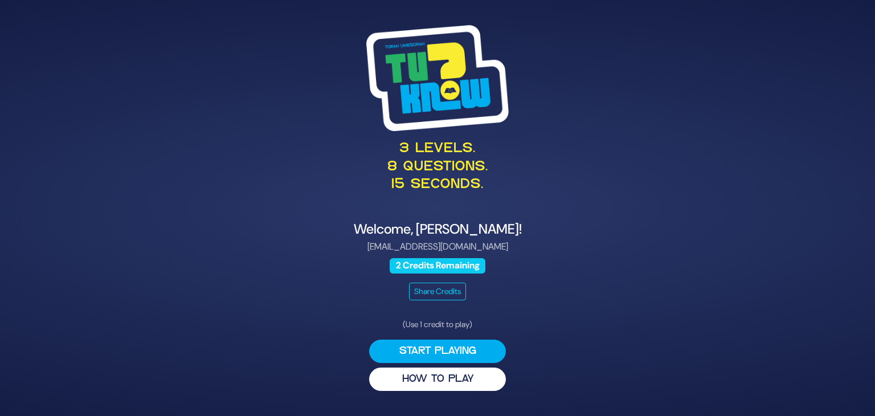  Describe the element at coordinates (438, 379) in the screenshot. I see `button: HOW TO PLAY` at that location.